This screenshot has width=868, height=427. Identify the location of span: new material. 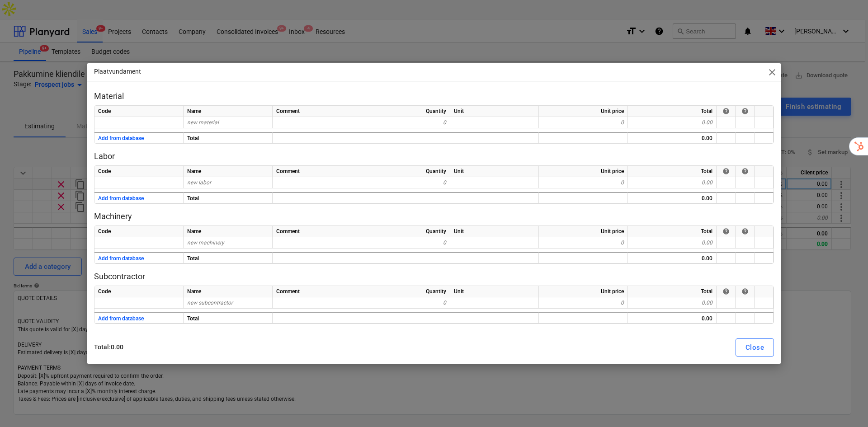
(203, 122).